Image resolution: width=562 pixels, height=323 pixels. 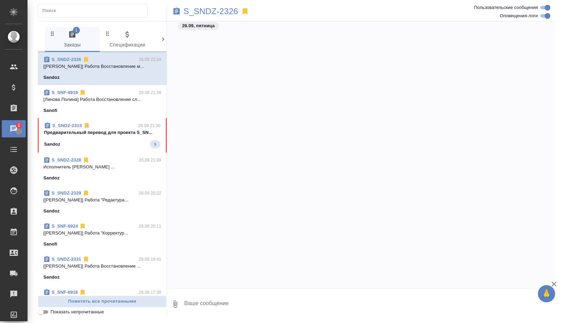 What do you see at coordinates (198, 26) in the screenshot?
I see `p: 26.09, пятница` at bounding box center [198, 26].